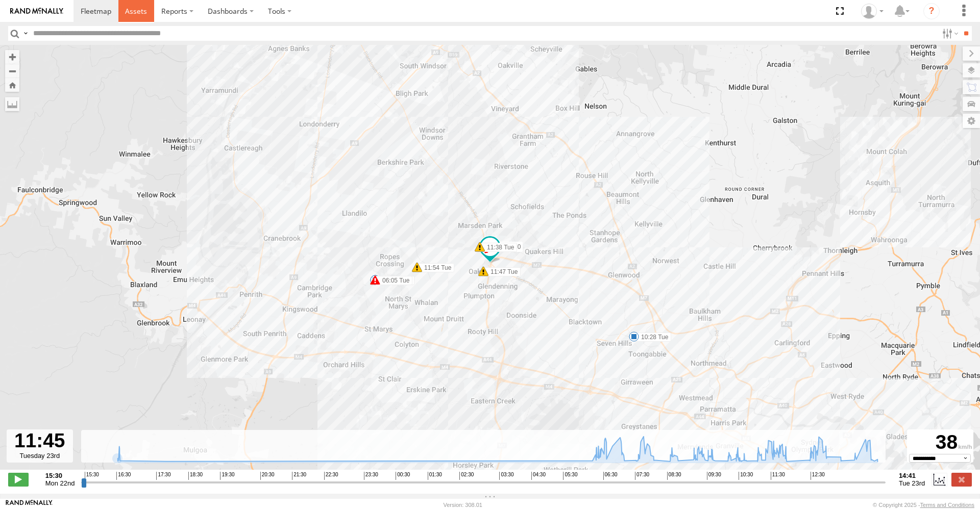 The width and height of the screenshot is (980, 510). I want to click on label: Search Filter Options, so click(949, 33).